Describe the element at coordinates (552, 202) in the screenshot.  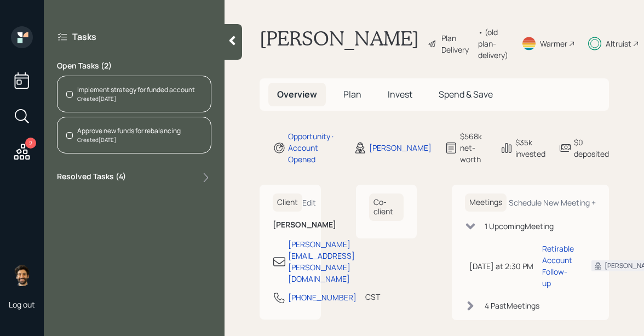
I see `div: Schedule New Meeting +` at that location.